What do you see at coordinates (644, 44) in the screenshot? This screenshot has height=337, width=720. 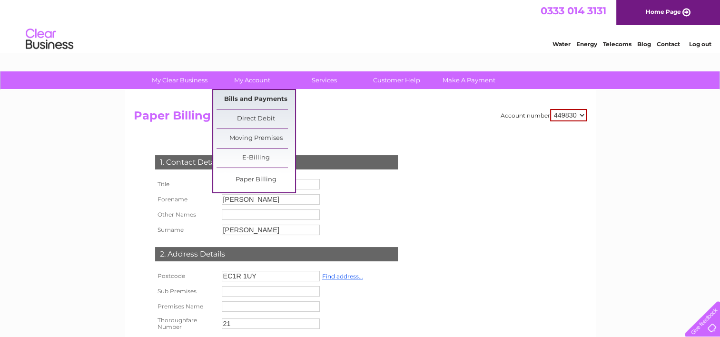 I see `a: Blog` at bounding box center [644, 44].